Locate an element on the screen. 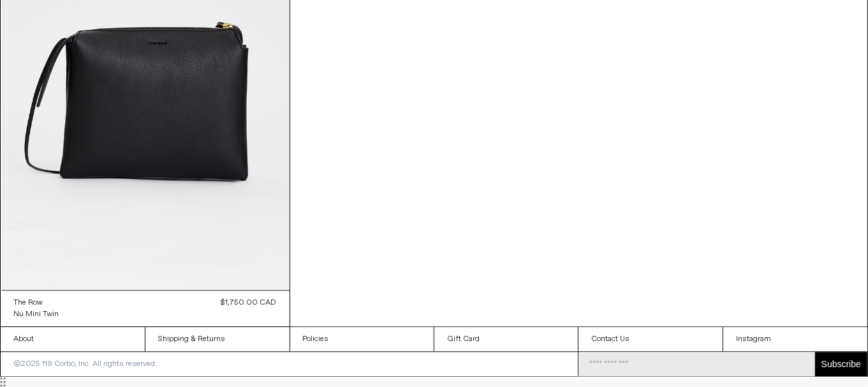 The width and height of the screenshot is (868, 387). a: About is located at coordinates (72, 340).